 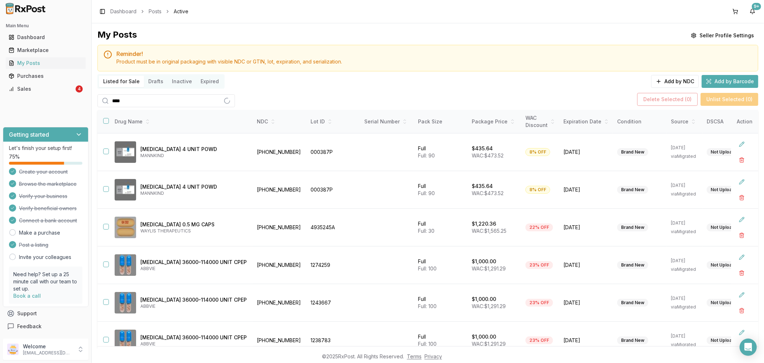 I want to click on button: Feedback, so click(x=46, y=326).